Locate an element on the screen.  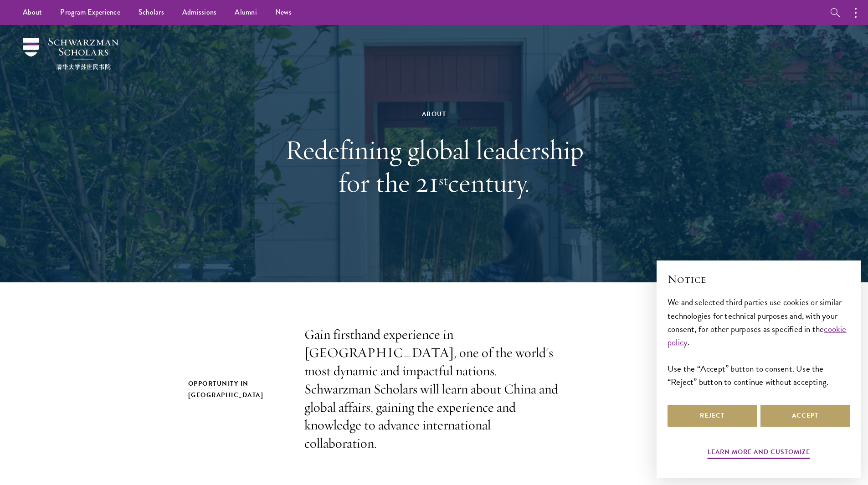
h2: Notice is located at coordinates (759, 279).